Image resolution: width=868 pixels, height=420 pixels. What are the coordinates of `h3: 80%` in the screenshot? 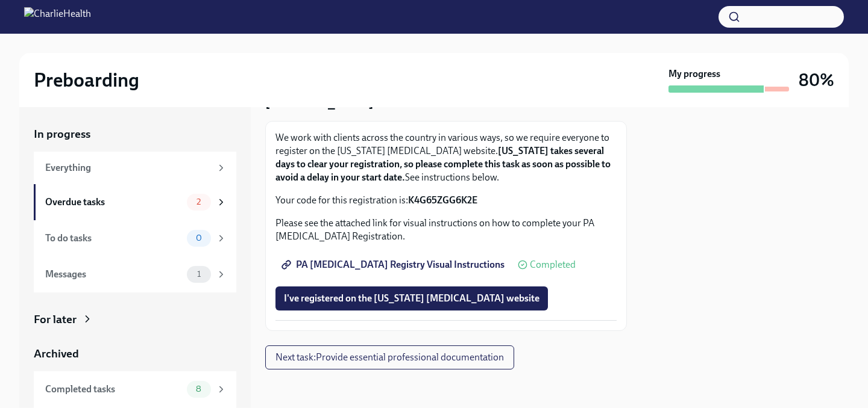 It's located at (816, 80).